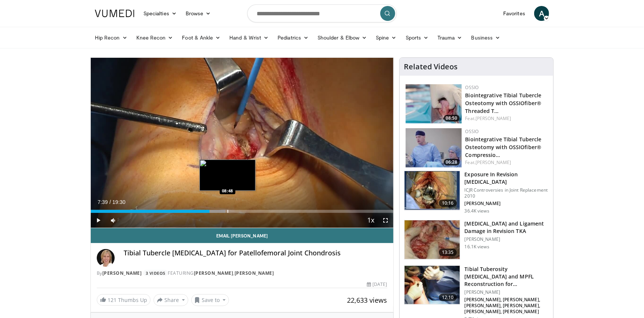 This screenshot has height=318, width=644. Describe the element at coordinates (322, 13) in the screenshot. I see `input: Search topics, interventions` at that location.